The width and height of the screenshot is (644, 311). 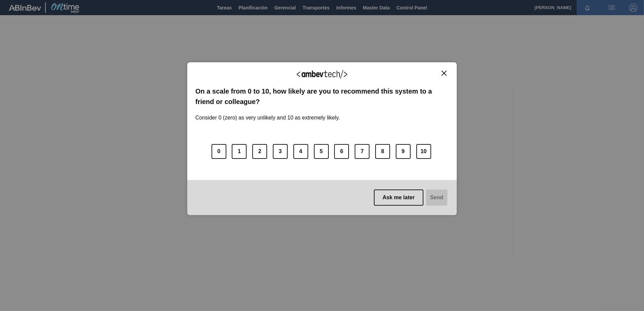 I want to click on button: 2, so click(x=260, y=151).